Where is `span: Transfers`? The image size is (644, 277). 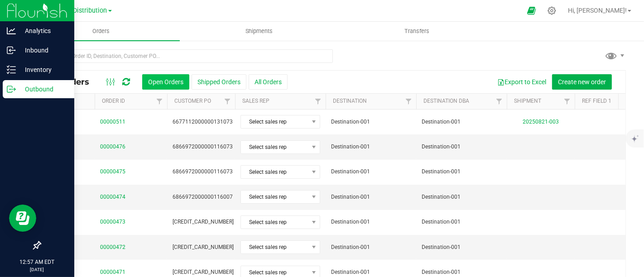
span: Transfers is located at coordinates (417, 31).